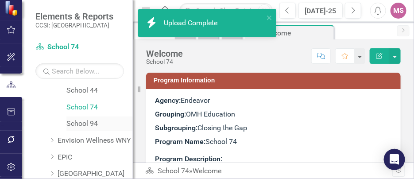  I want to click on a: Envision Wellness WNY, so click(95, 140).